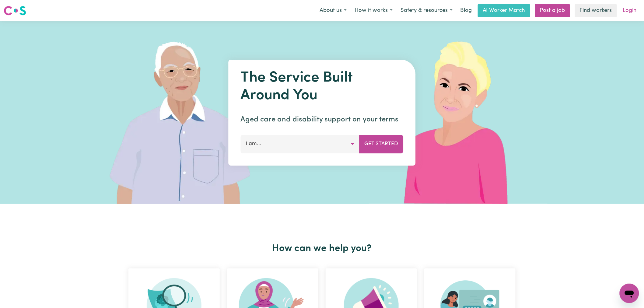  I want to click on button: How it works, so click(374, 11).